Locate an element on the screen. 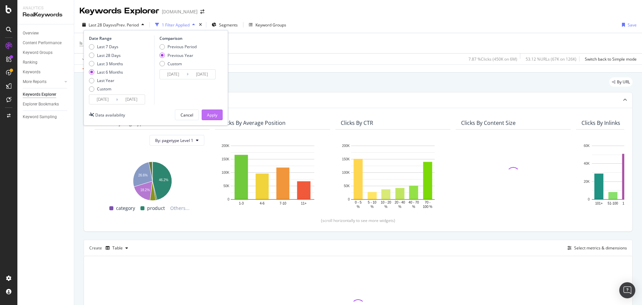  div: Switch back to Simple mode is located at coordinates (611, 59).